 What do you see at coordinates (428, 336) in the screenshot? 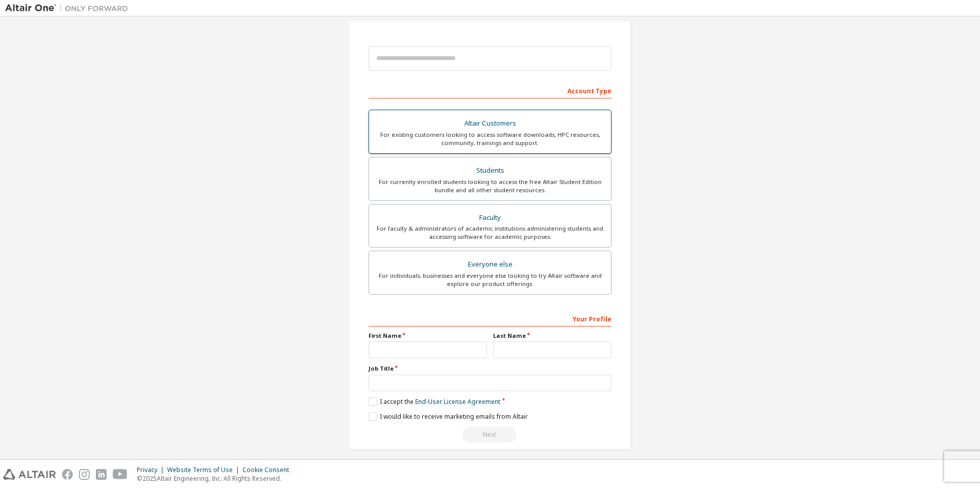
I see `label: First Name` at bounding box center [428, 336].